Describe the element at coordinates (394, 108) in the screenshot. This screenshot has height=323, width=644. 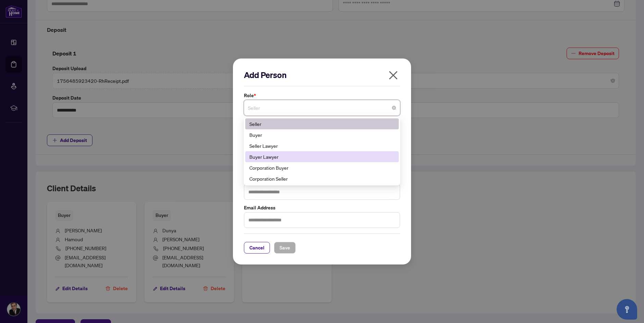
I see `span: close-circle` at that location.